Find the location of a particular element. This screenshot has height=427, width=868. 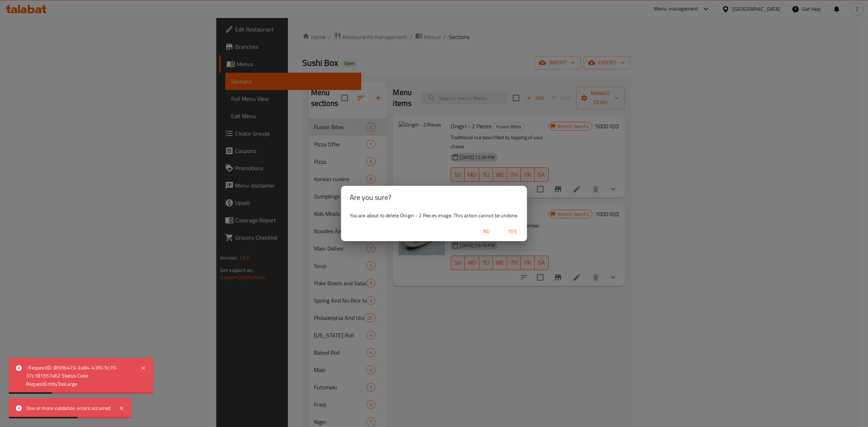

div: : RequestID: 8f69b473-3a84-43f0-9c70-37c181557a62 Status Code RequestEntityTooLarge is located at coordinates (79, 376).